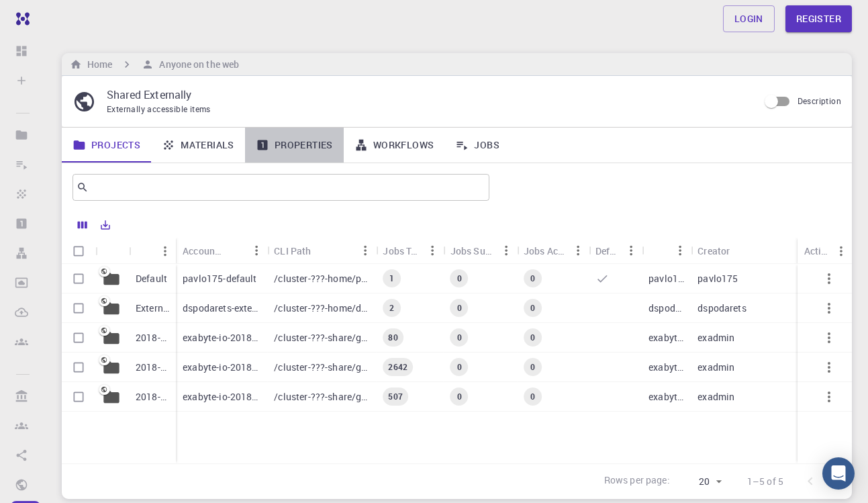 The width and height of the screenshot is (868, 503). Describe the element at coordinates (196, 64) in the screenshot. I see `h6: Anyone on the web` at that location.